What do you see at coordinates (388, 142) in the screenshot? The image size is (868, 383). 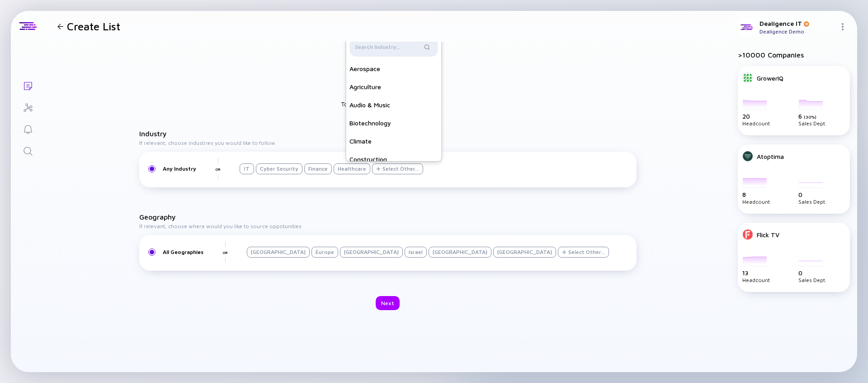 I see `h4: If relevant, choose industries you would like to follow` at bounding box center [388, 142].